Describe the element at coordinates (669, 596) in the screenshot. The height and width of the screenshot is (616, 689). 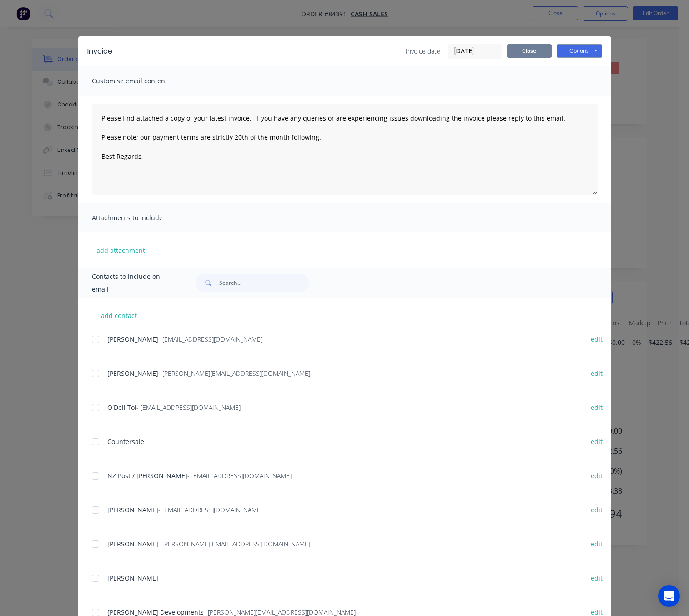
I see `div: Open Intercom Messenger` at that location.